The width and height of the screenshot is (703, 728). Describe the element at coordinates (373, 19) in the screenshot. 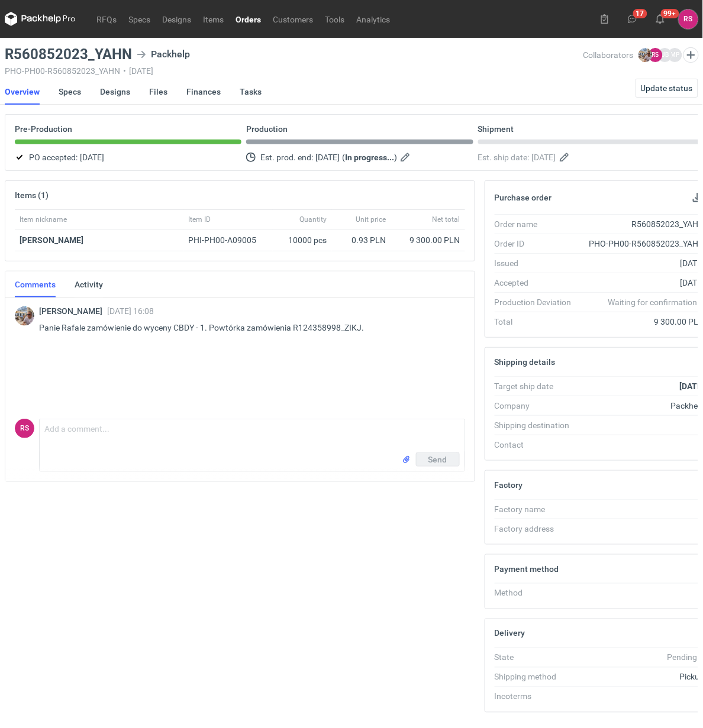

I see `a: Analytics` at that location.